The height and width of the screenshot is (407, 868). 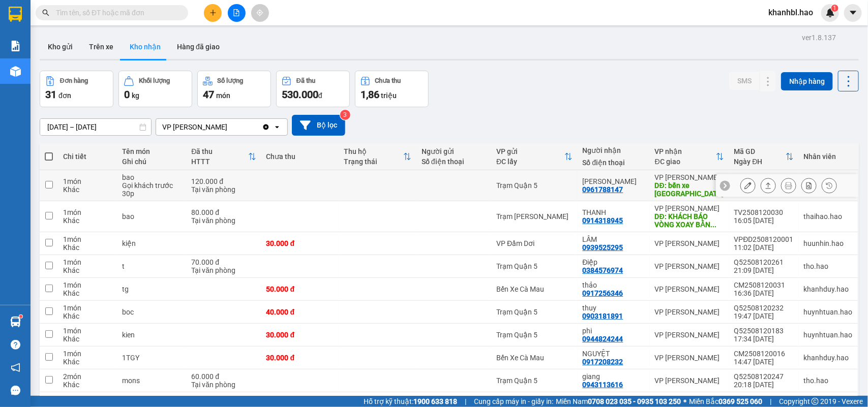 What do you see at coordinates (828, 217) in the screenshot?
I see `div: thaihao.hao` at bounding box center [828, 217].